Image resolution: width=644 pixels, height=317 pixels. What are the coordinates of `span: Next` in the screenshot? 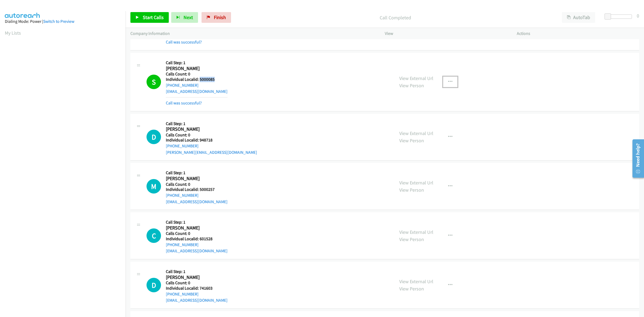 It's located at (188, 17).